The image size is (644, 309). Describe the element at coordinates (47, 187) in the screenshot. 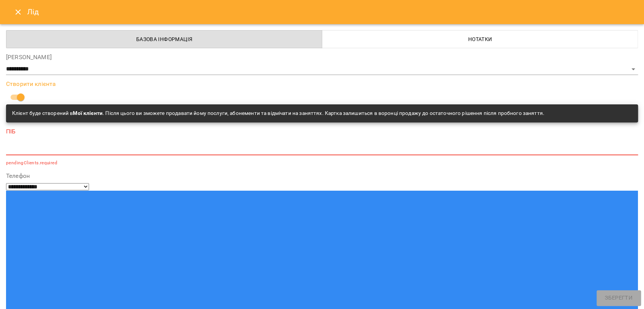

I see `select: Phone number country` at that location.